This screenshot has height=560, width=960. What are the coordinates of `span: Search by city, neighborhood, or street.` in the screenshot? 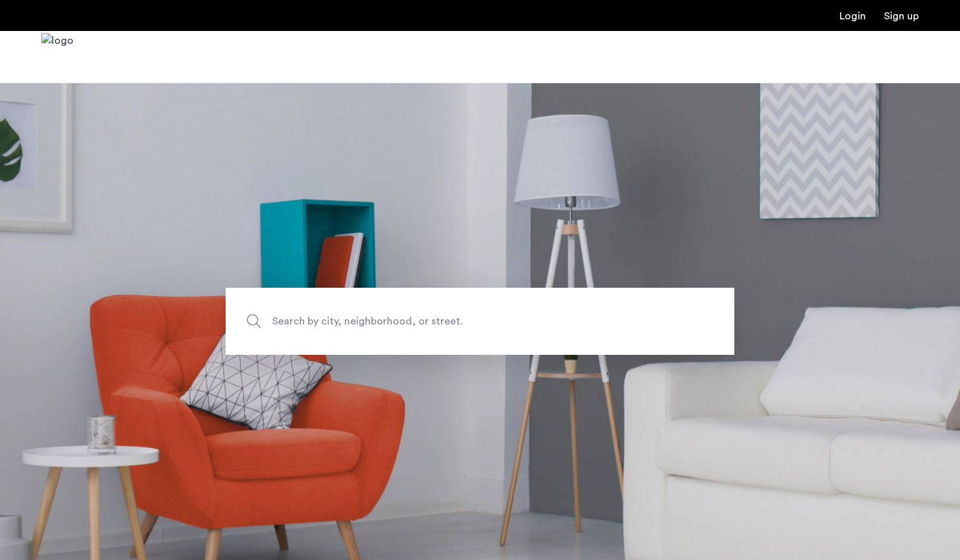 It's located at (450, 321).